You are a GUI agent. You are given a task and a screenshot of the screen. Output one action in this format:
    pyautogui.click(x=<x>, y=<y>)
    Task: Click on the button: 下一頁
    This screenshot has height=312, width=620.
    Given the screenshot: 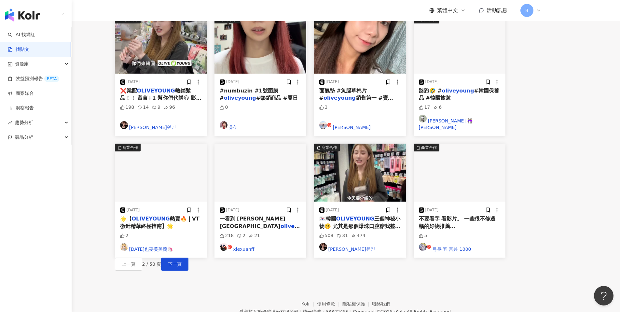 What is the action you would take?
    pyautogui.click(x=175, y=264)
    